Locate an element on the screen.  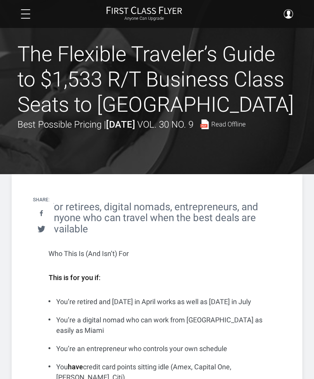
span: Vol. 30 No. 9 is located at coordinates (165, 125).